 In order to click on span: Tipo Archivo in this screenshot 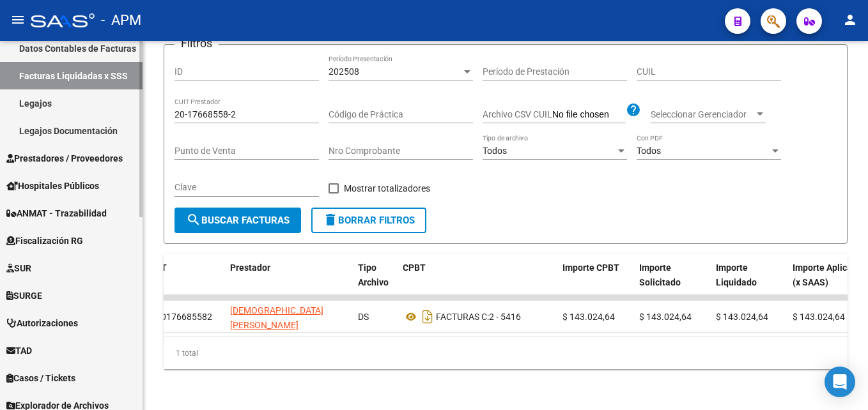, I will do `click(373, 274)`.